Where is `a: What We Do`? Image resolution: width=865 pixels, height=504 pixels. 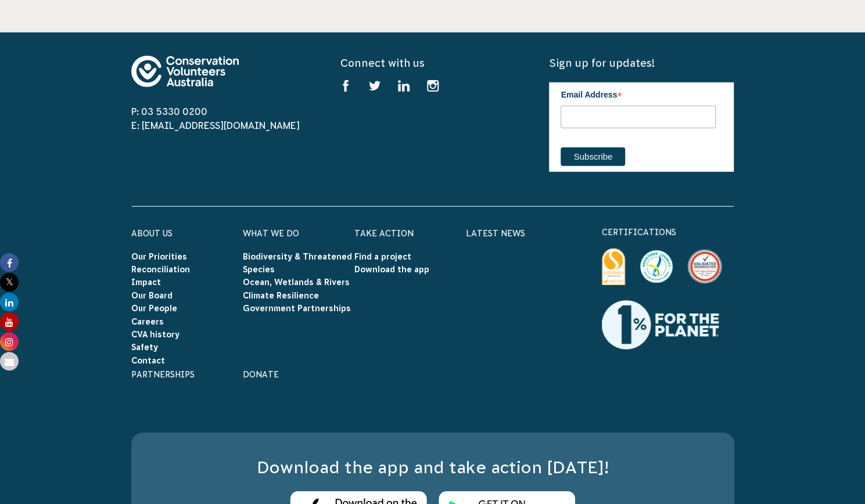 a: What We Do is located at coordinates (271, 234).